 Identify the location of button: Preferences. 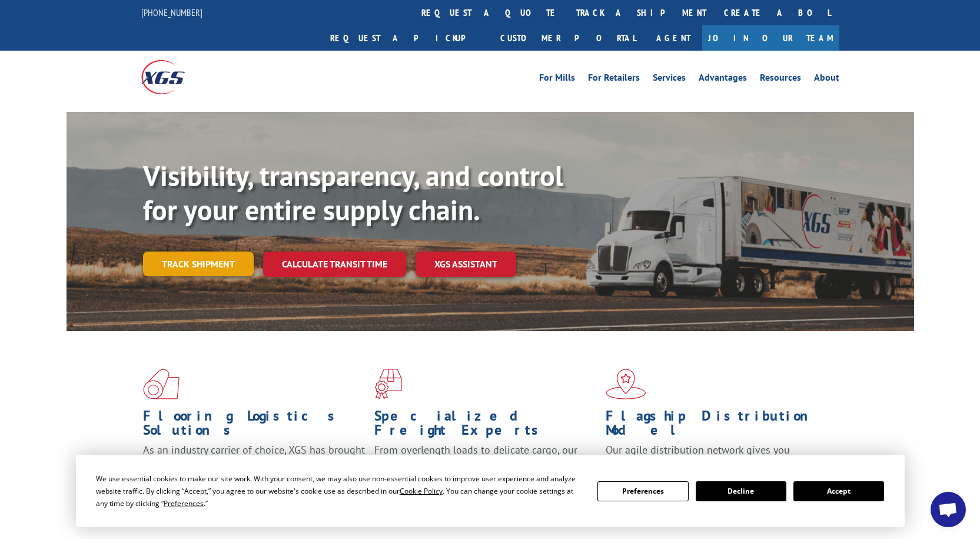
(643, 492).